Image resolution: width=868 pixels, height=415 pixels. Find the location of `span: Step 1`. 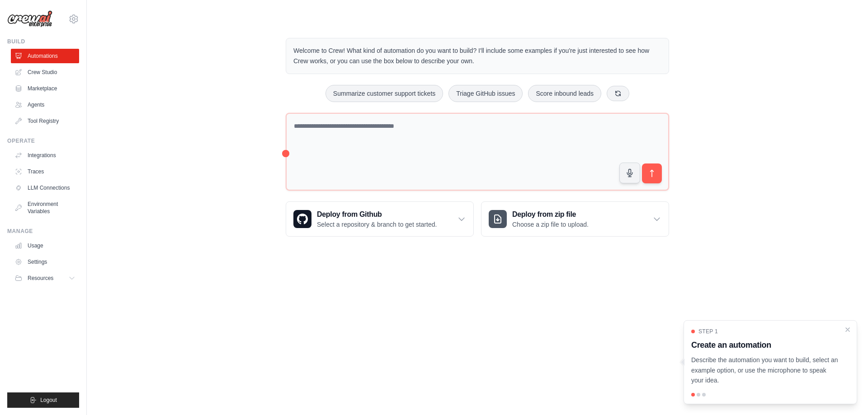

span: Step 1 is located at coordinates (708, 332).